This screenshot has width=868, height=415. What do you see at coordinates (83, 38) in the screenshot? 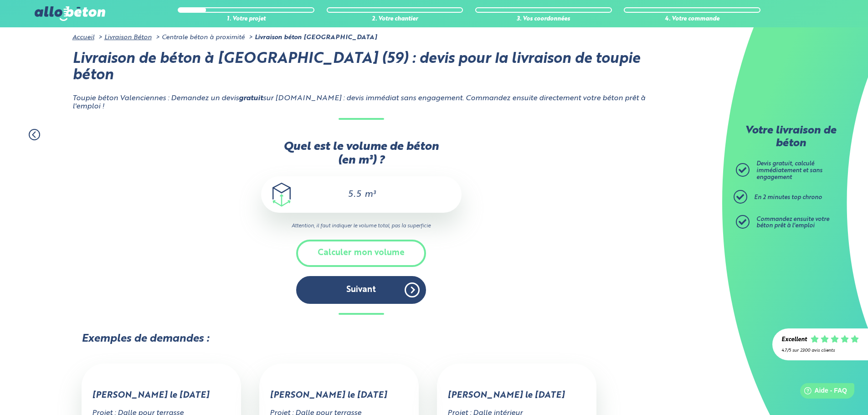
I see `a: Accueil` at bounding box center [83, 38].